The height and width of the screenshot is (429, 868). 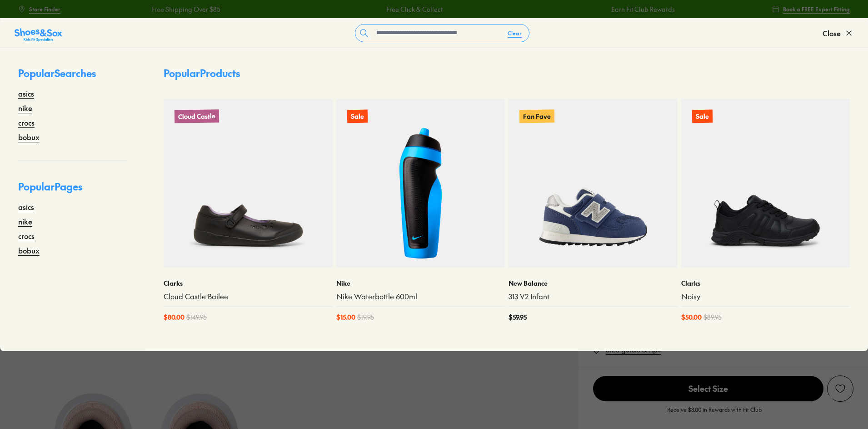 I want to click on button: Add to Wishlist, so click(x=840, y=389).